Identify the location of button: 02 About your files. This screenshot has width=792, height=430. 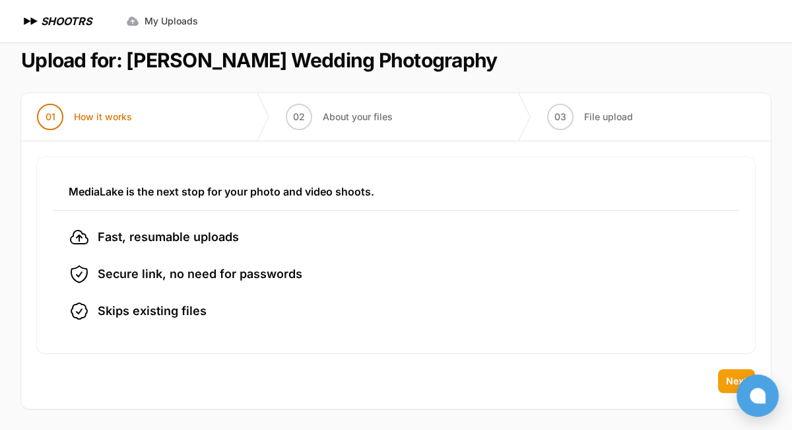
(339, 117).